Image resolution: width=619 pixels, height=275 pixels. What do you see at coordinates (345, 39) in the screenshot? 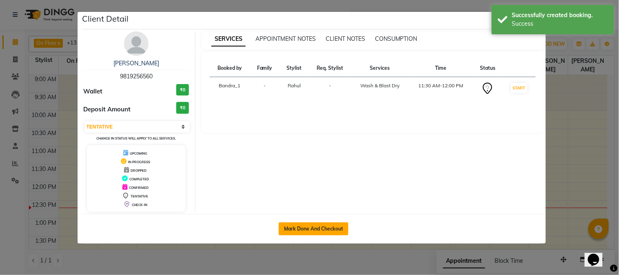
I see `span: CLIENT NOTES` at bounding box center [345, 39].